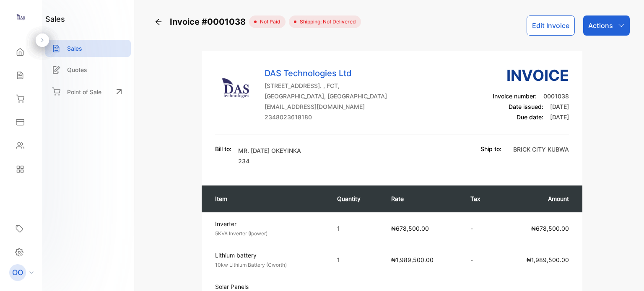 The image size is (644, 291). I want to click on p: Ship to:, so click(491, 149).